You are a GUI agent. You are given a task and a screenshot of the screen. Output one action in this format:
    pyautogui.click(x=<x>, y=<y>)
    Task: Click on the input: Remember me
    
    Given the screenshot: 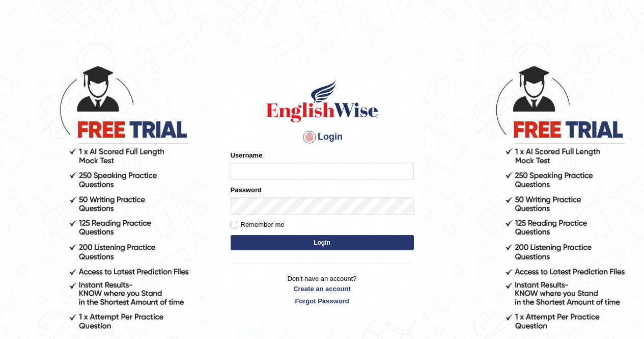 What is the action you would take?
    pyautogui.click(x=234, y=225)
    